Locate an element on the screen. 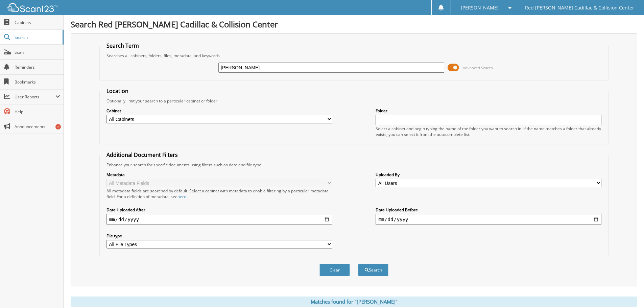  span: Scan is located at coordinates (37, 52).